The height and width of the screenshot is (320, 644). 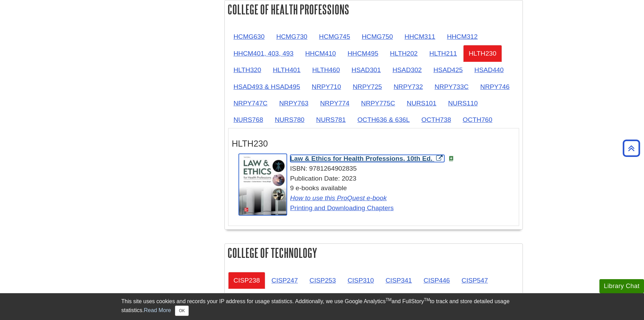 I want to click on h3: HLTH230, so click(x=373, y=143).